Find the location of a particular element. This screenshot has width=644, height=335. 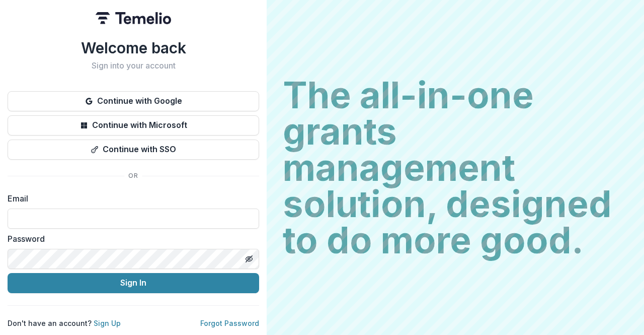

button: Continue with SSO is located at coordinates (133, 149).